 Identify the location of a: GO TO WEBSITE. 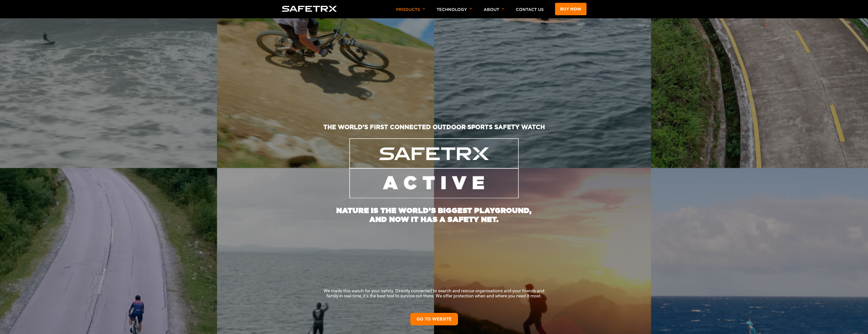
(434, 319).